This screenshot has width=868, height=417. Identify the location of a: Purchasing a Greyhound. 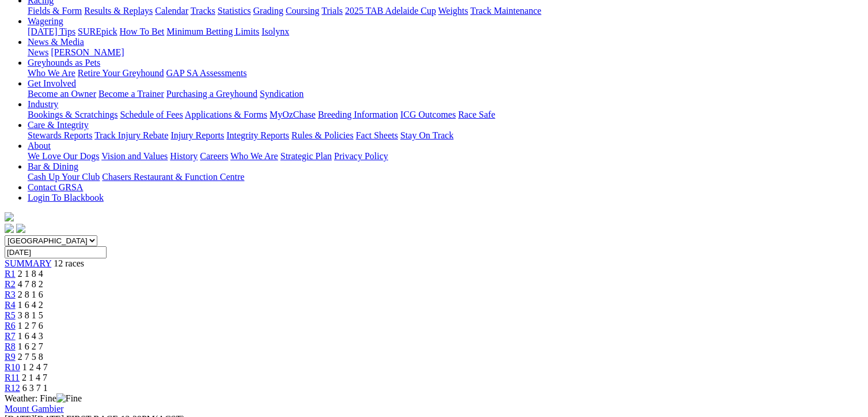
(212, 93).